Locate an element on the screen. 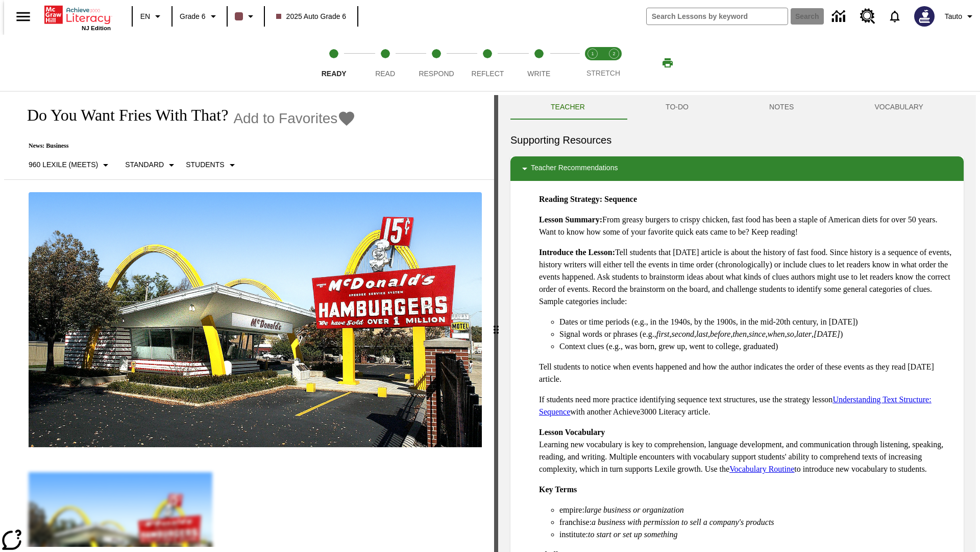  div: reading is located at coordinates (249, 321).